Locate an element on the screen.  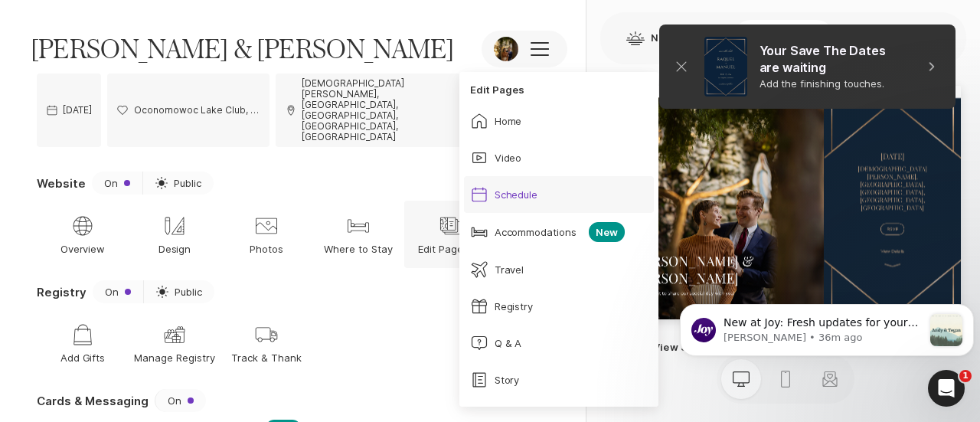
a: Travel is located at coordinates (559, 269).